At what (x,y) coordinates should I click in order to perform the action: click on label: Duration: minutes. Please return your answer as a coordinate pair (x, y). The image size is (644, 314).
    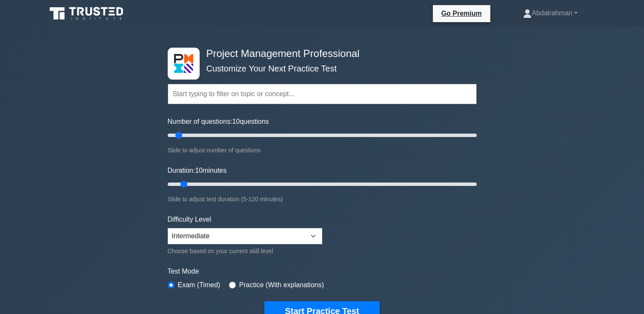
    Looking at the image, I should click on (197, 170).